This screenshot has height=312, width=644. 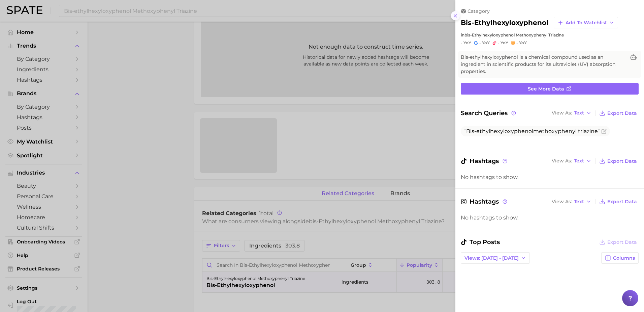 I want to click on div: in, so click(x=550, y=35).